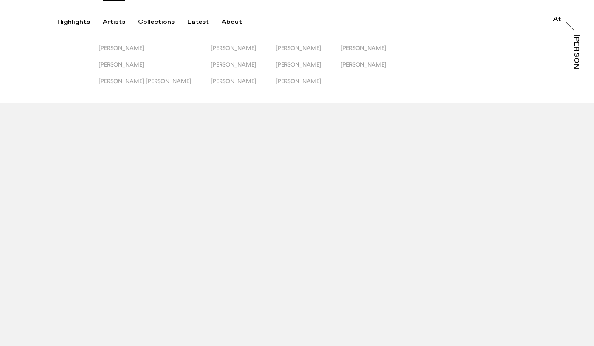 Image resolution: width=594 pixels, height=346 pixels. What do you see at coordinates (73, 22) in the screenshot?
I see `div: Highlights` at bounding box center [73, 22].